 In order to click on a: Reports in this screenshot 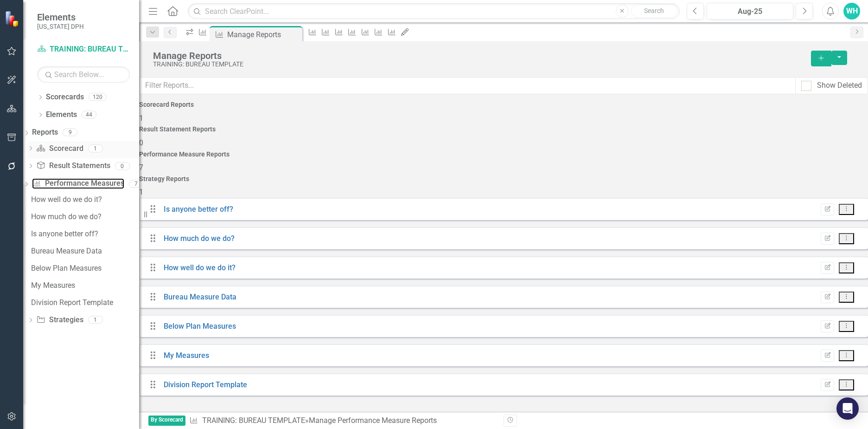, I will do `click(45, 132)`.